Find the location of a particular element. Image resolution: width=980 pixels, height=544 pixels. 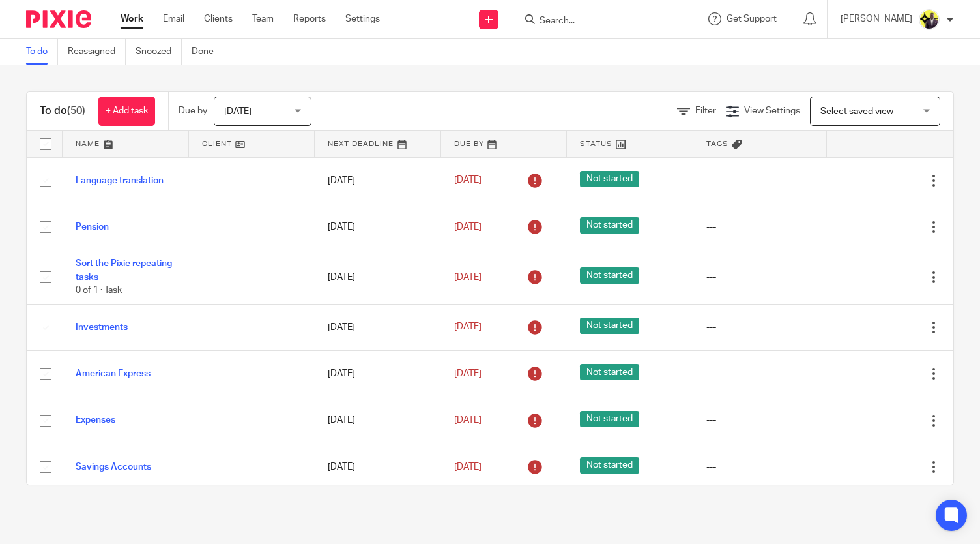

a: To do is located at coordinates (41, 52).